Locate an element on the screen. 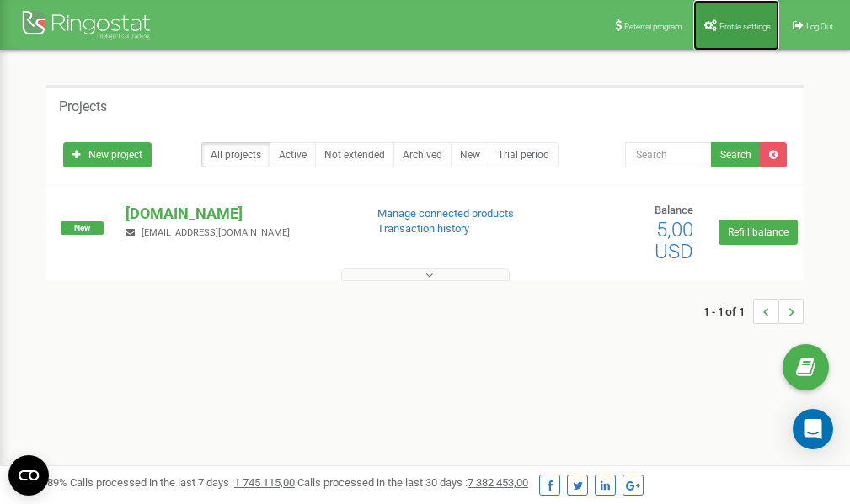 The image size is (850, 504). a: New is located at coordinates (470, 155).